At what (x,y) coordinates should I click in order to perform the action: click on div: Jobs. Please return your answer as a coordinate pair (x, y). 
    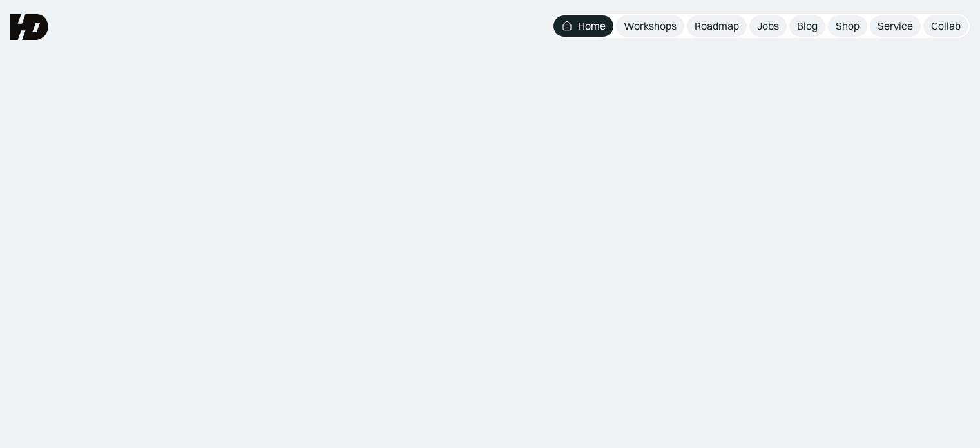
    Looking at the image, I should click on (768, 26).